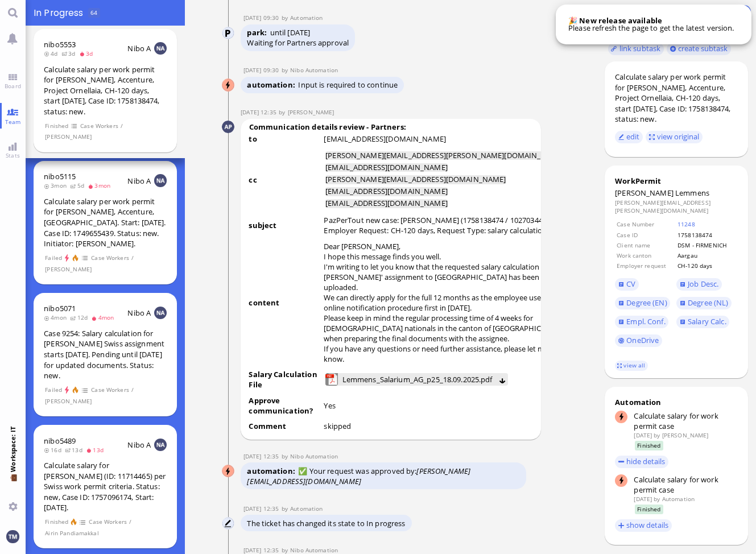  What do you see at coordinates (60, 308) in the screenshot?
I see `span: nibo5071` at bounding box center [60, 308].